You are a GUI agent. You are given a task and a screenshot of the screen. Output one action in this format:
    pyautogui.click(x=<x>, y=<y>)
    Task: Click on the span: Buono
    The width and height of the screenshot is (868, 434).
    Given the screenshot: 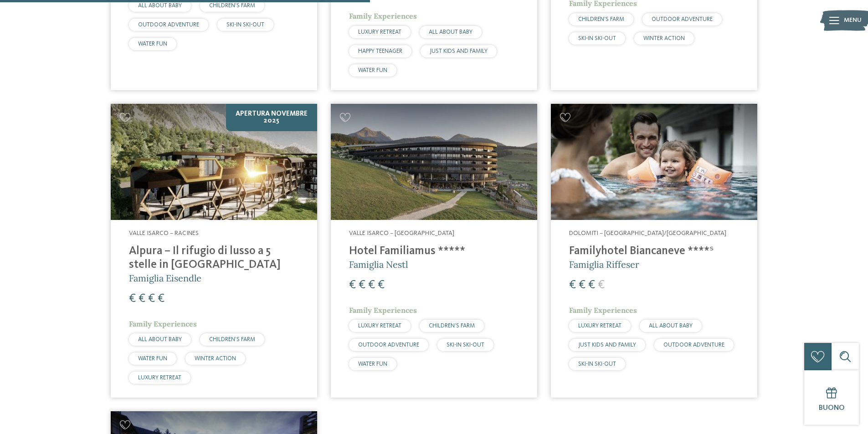 What is the action you would take?
    pyautogui.click(x=832, y=408)
    